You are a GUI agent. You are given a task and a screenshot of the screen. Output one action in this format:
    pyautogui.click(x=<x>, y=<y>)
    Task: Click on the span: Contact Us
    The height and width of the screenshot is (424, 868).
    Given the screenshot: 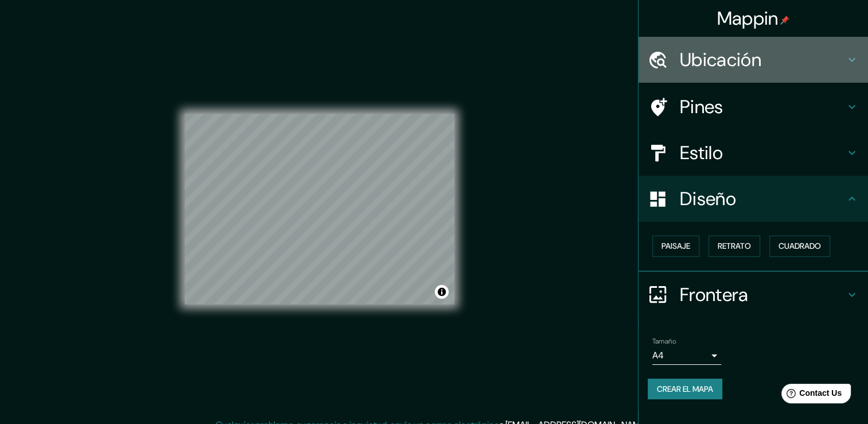 What is the action you would take?
    pyautogui.click(x=54, y=14)
    